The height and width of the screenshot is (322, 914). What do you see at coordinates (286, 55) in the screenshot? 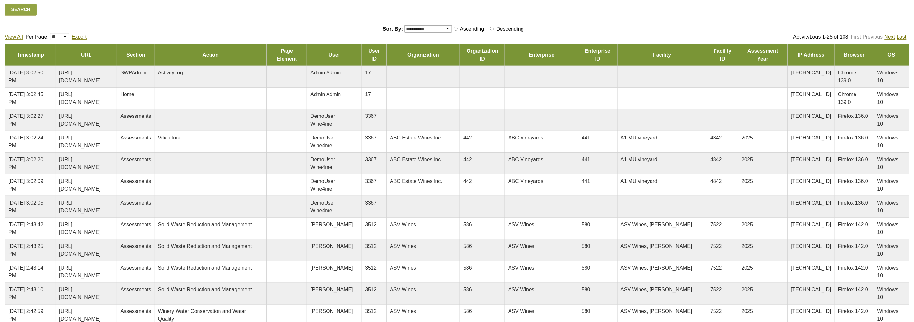
I see `td: Page Element` at bounding box center [286, 55].